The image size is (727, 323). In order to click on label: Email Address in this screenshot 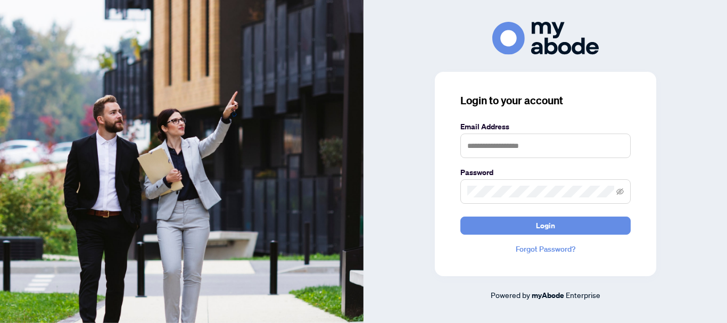, I will do `click(546, 127)`.